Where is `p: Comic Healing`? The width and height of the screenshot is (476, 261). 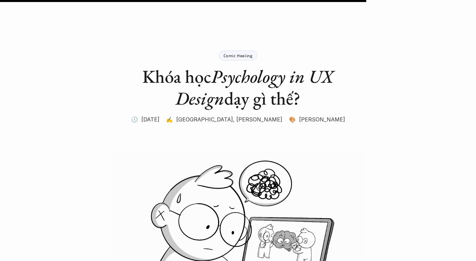 p: Comic Healing is located at coordinates (238, 55).